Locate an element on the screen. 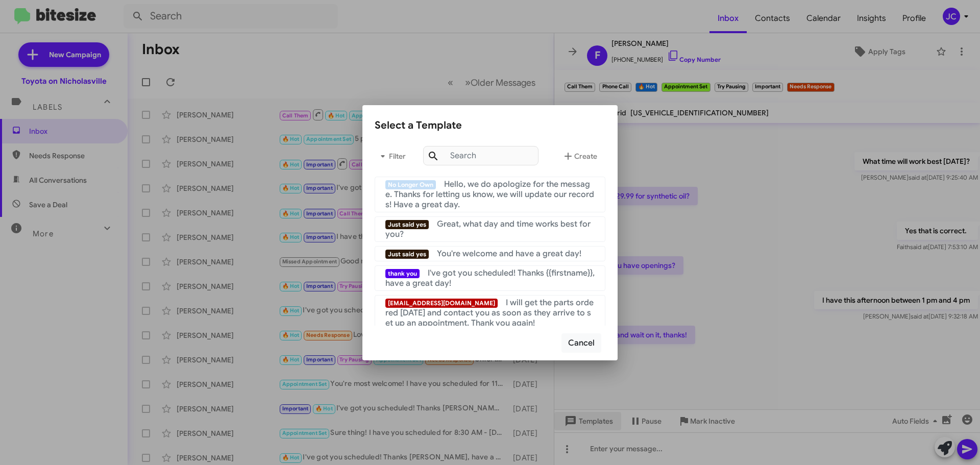 The image size is (980, 465). button: Filter is located at coordinates (391, 156).